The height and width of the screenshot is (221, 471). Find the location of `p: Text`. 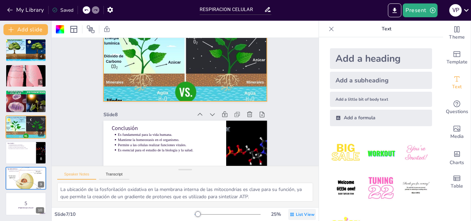

p: Text is located at coordinates (387, 29).